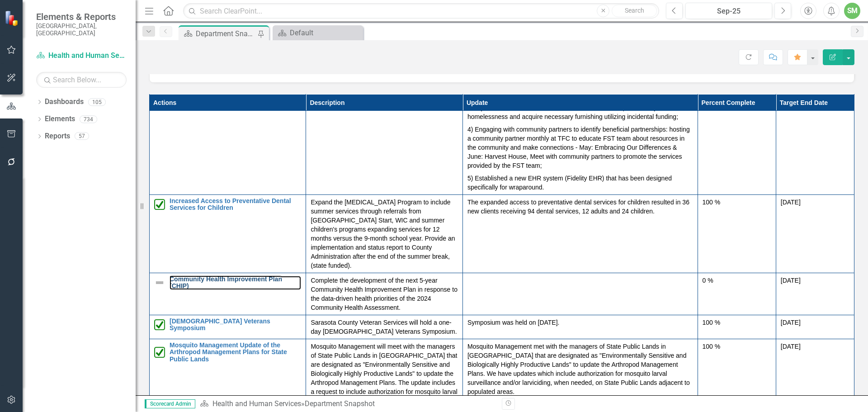 The image size is (868, 412). I want to click on span: Elements & Reports, so click(82, 17).